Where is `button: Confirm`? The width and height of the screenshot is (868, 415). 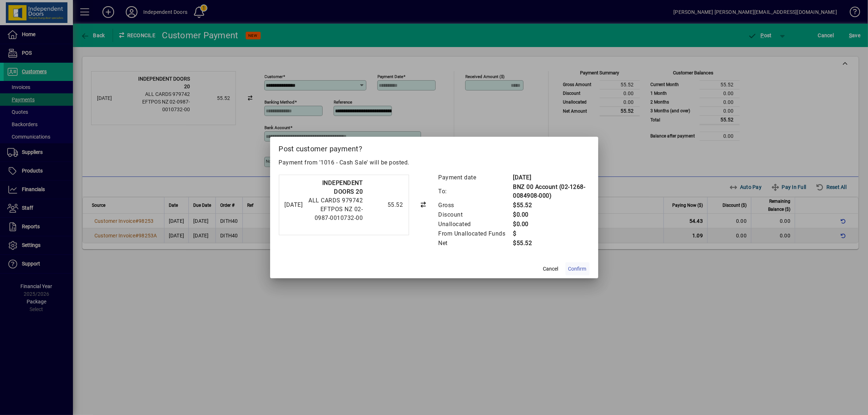
button: Confirm is located at coordinates (578, 269).